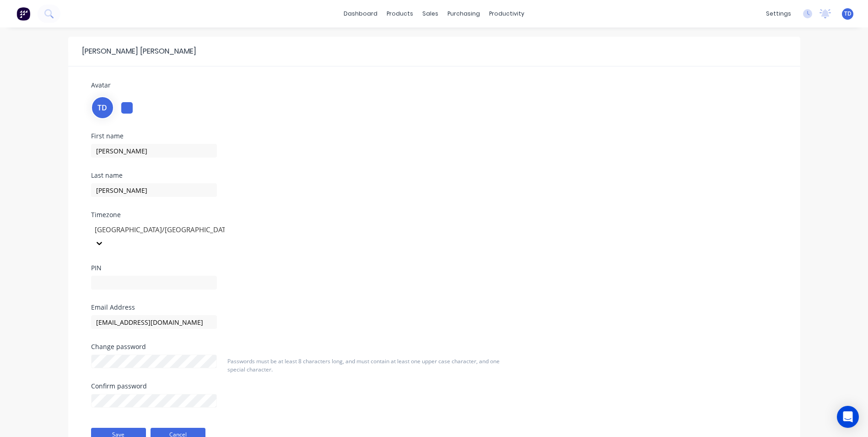  Describe the element at coordinates (464, 13) in the screenshot. I see `div: purchasing` at that location.